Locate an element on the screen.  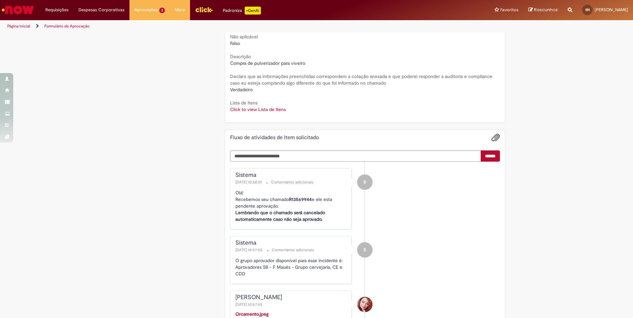
b: Lista de Itens is located at coordinates (244, 103).